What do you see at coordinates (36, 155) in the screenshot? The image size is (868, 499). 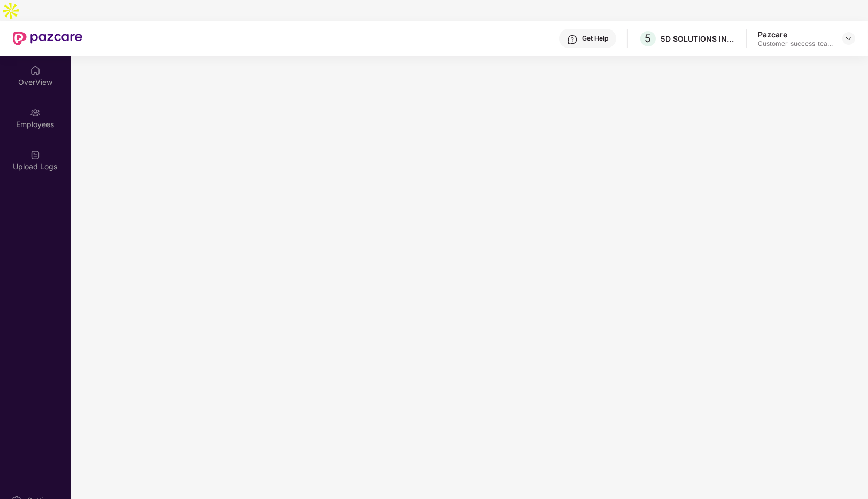 I see `img: svg+xml;base64,PHN2ZyBpZD0iVXBsb2FkX0xvZ3MiIGRhdGEtbmFtZT0iVXBsb2FkIExvZ3MiIHhtbG5zPSJodHRwOi8vd3...` at bounding box center [36, 155].